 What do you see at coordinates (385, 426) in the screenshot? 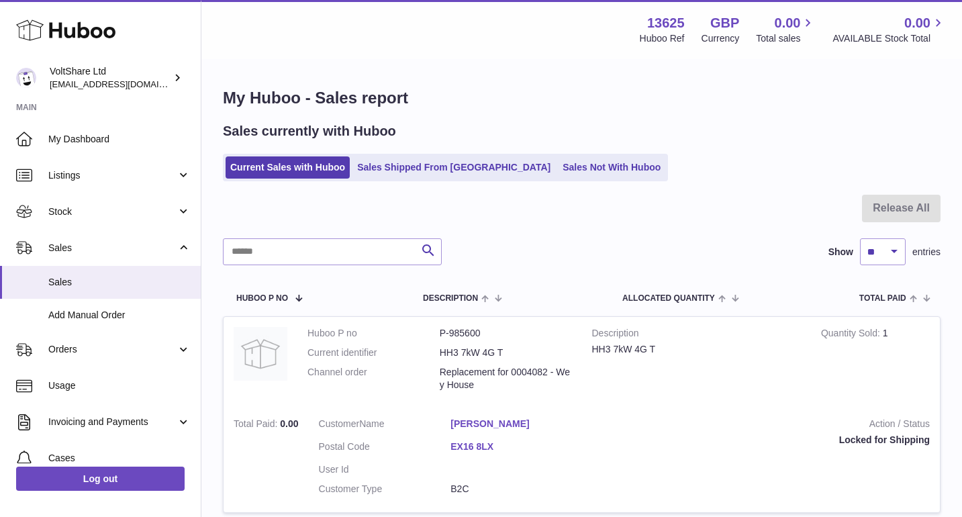
I see `dt: Name` at bounding box center [385, 426].